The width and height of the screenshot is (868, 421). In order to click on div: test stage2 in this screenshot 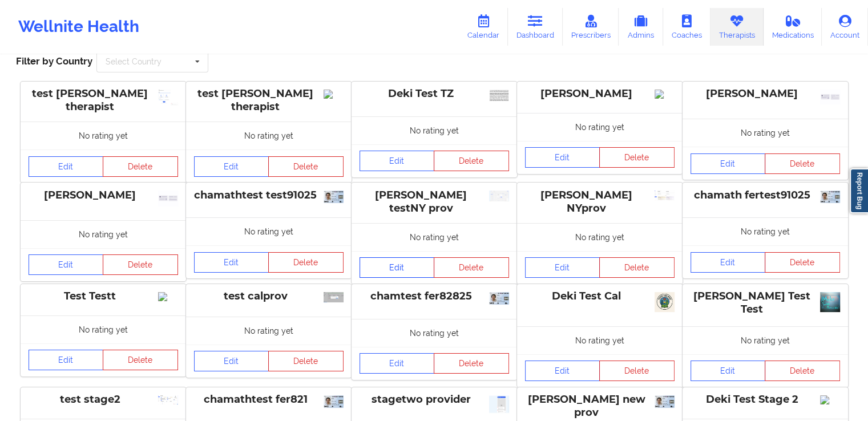, I will do `click(103, 399)`.